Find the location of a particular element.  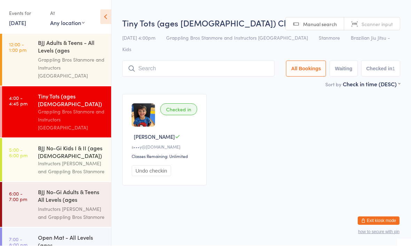

input: Search is located at coordinates (198, 69).